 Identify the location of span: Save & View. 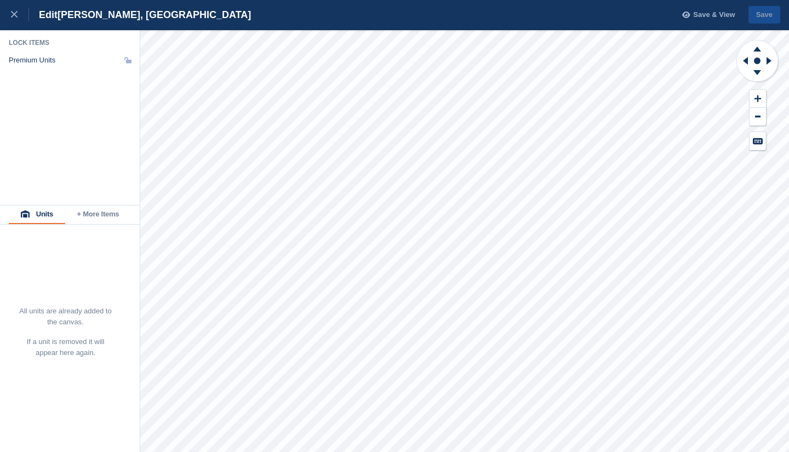
(714, 15).